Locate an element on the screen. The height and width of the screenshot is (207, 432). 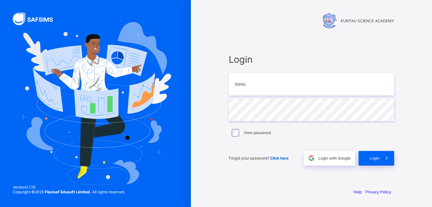
img: google.396cfc9801f0270233282035f929180a.svg is located at coordinates (311, 158).